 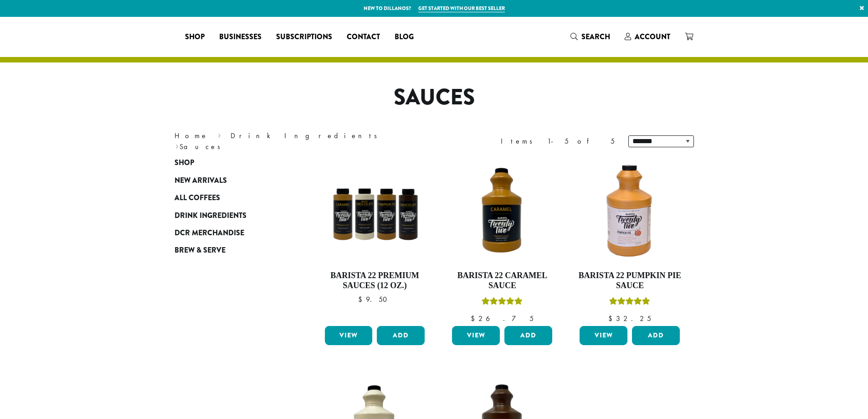 I want to click on a: Barista 22 Premium Sauces (12 oz.) $9.50, so click(x=375, y=240).